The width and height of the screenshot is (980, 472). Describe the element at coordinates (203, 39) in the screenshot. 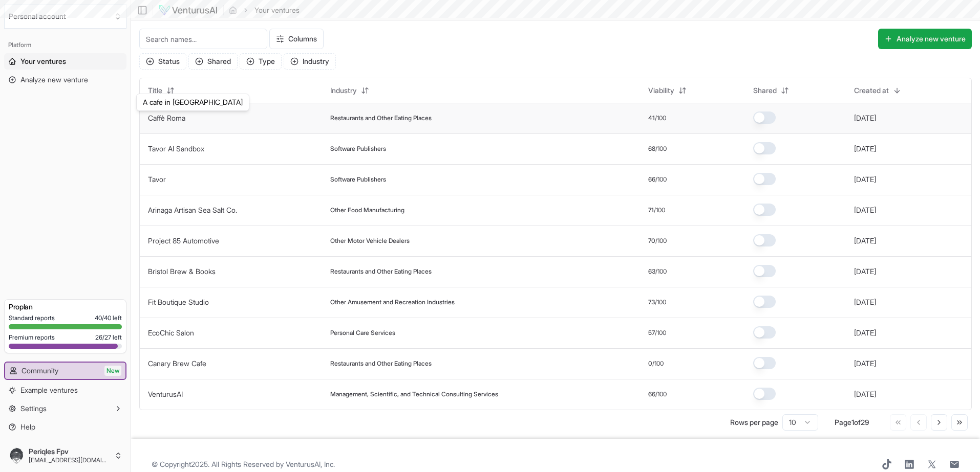

I see `input: Search names...` at that location.